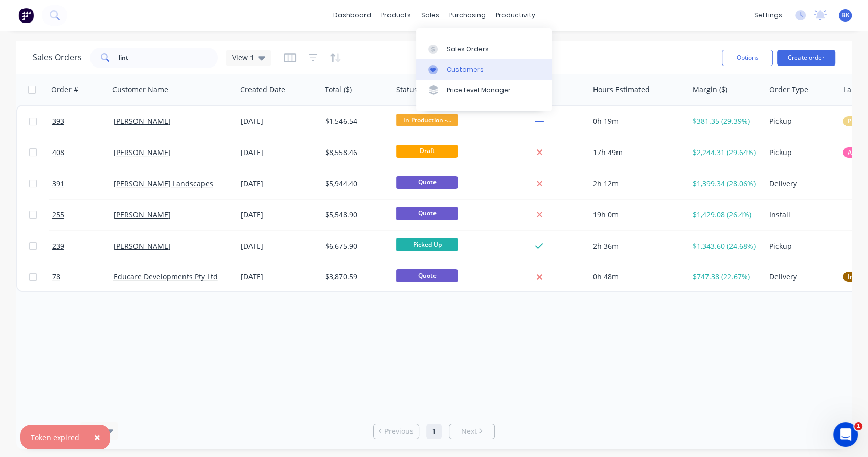 This screenshot has height=457, width=868. I want to click on span: 78, so click(56, 277).